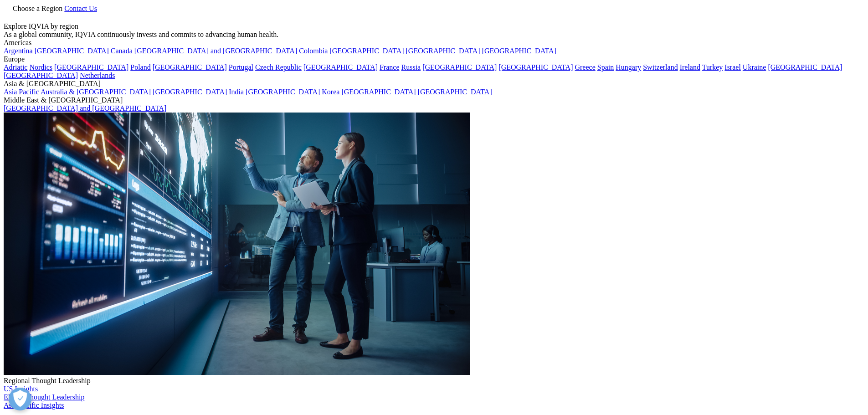 This screenshot has height=415, width=868. What do you see at coordinates (628, 67) in the screenshot?
I see `a: Hungary` at bounding box center [628, 67].